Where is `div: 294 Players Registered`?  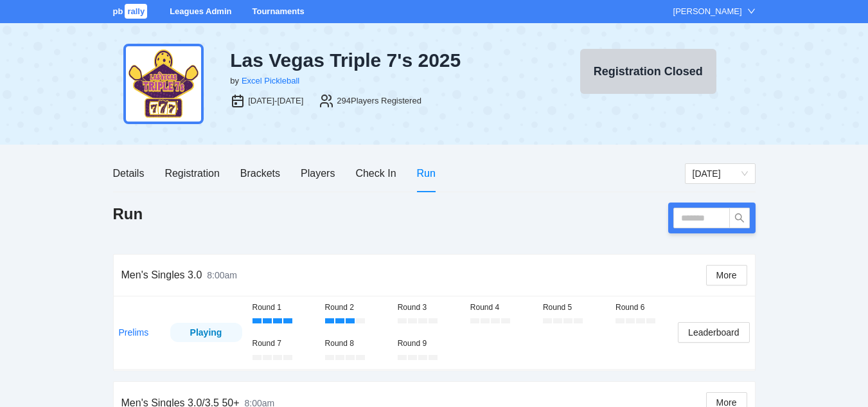
div: 294 Players Registered is located at coordinates (379, 101).